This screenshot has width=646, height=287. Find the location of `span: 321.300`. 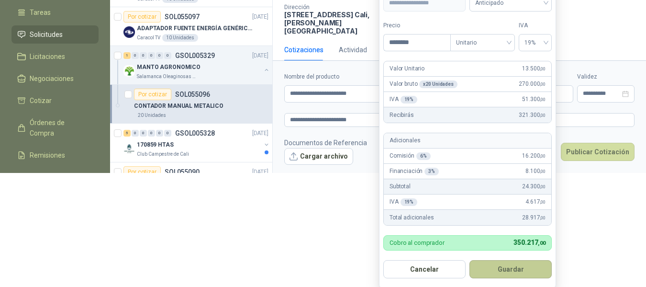

span: 321.300 is located at coordinates (532, 115).